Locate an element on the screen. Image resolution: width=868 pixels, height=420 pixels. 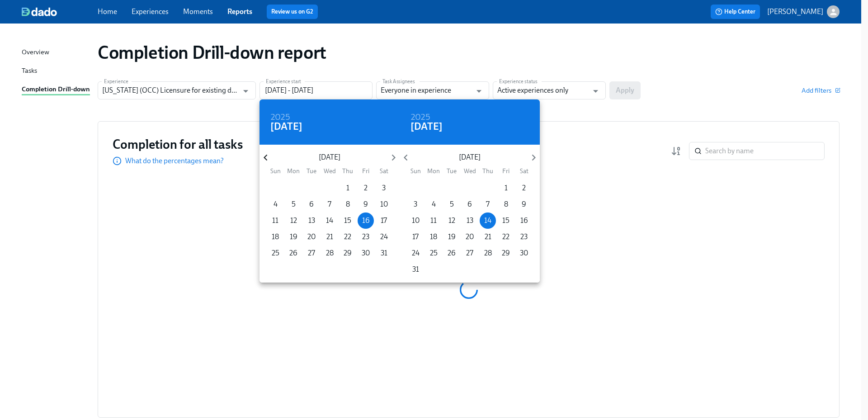
button: 22 is located at coordinates (506, 237).